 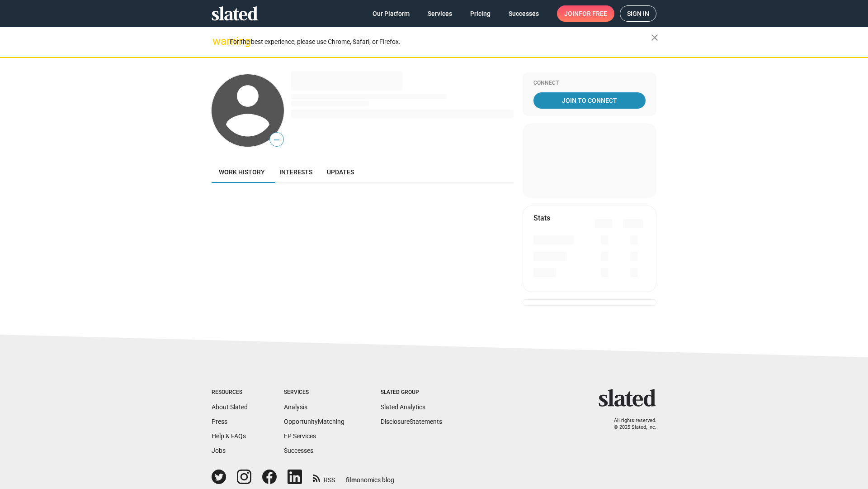 I want to click on a: Interests, so click(x=296, y=172).